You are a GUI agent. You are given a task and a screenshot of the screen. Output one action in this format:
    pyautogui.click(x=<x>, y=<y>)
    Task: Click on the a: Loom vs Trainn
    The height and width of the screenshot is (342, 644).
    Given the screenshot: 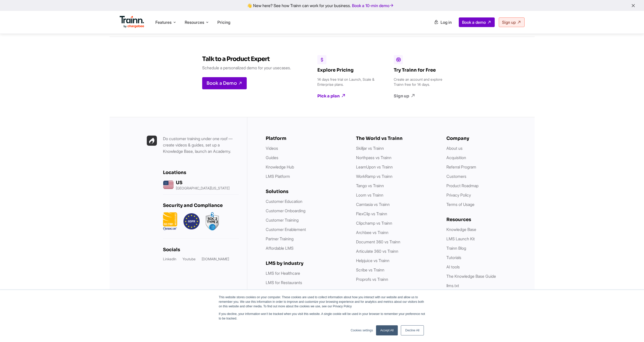 What is the action you would take?
    pyautogui.click(x=369, y=195)
    